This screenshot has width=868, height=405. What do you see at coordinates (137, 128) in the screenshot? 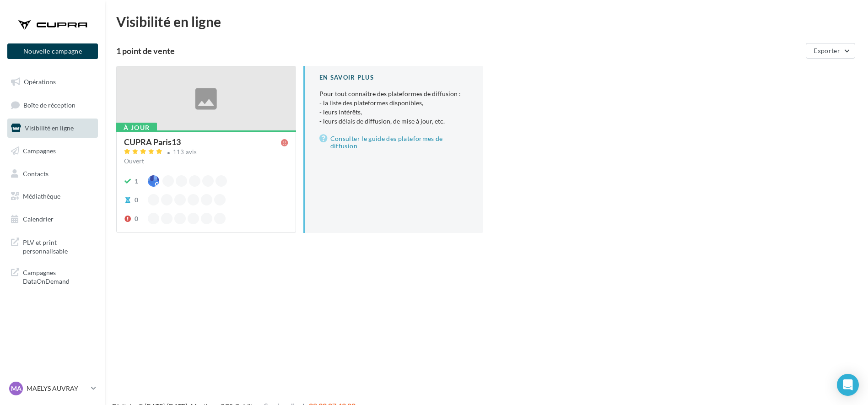
I see `div: À jour` at bounding box center [137, 128].